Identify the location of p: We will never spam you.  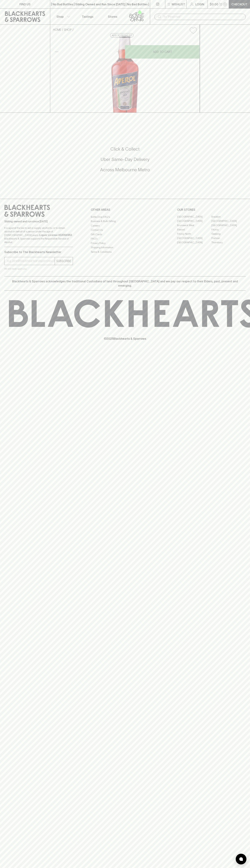
(39, 269).